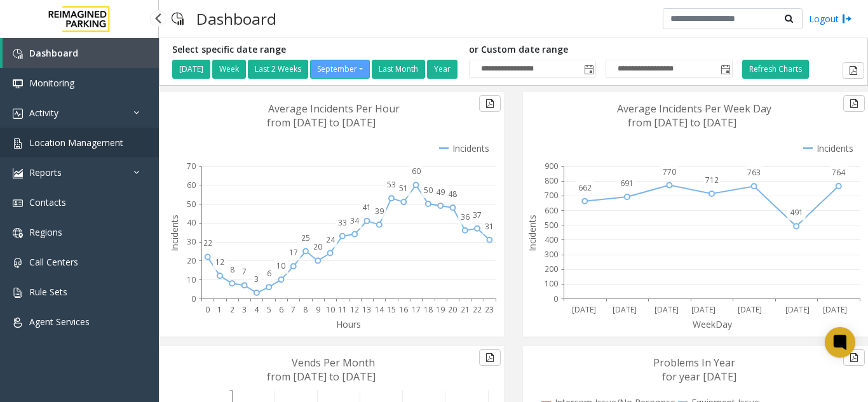 This screenshot has height=402, width=868. What do you see at coordinates (532, 233) in the screenshot?
I see `text: Incidents` at bounding box center [532, 233].